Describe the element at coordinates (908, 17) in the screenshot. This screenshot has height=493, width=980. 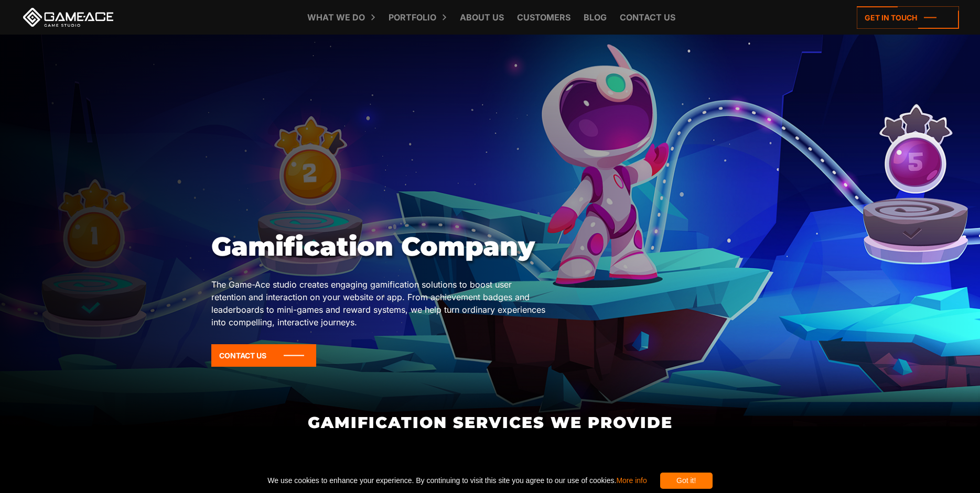
I see `a: Get in touch` at that location.